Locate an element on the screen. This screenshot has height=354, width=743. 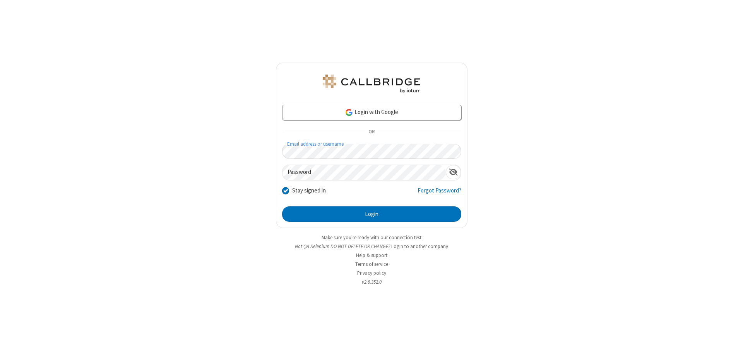
a: Help & support is located at coordinates (371, 255).